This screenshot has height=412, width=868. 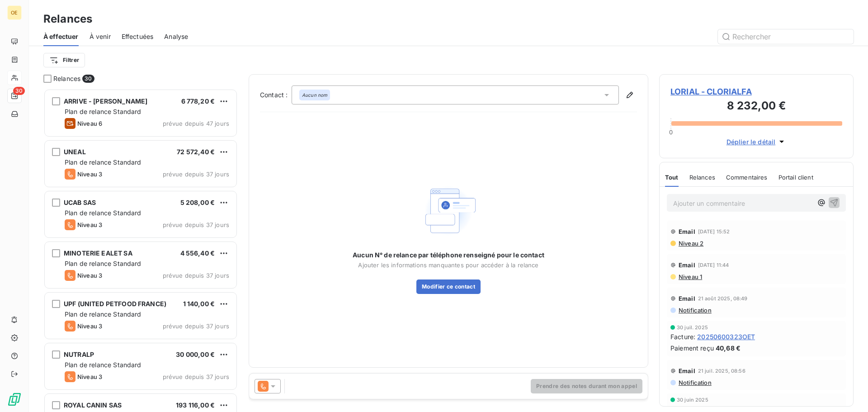 I want to click on div: grid, so click(x=141, y=250).